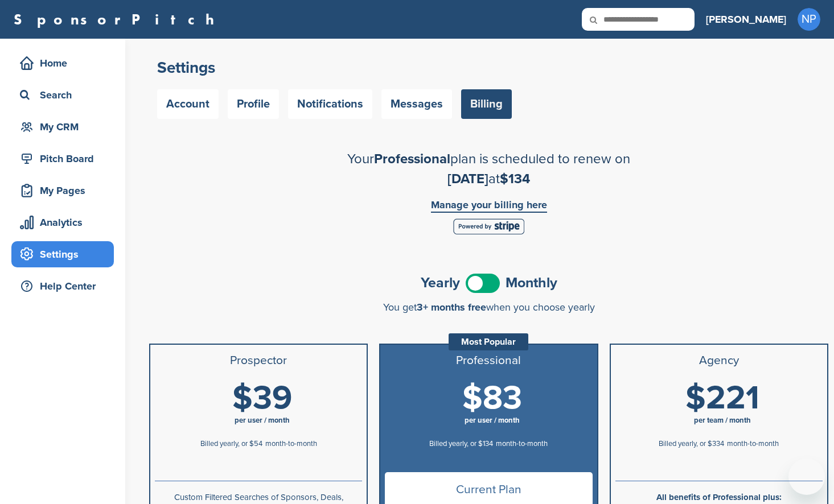 This screenshot has height=504, width=834. What do you see at coordinates (65, 191) in the screenshot?
I see `div: My Pages` at bounding box center [65, 191].